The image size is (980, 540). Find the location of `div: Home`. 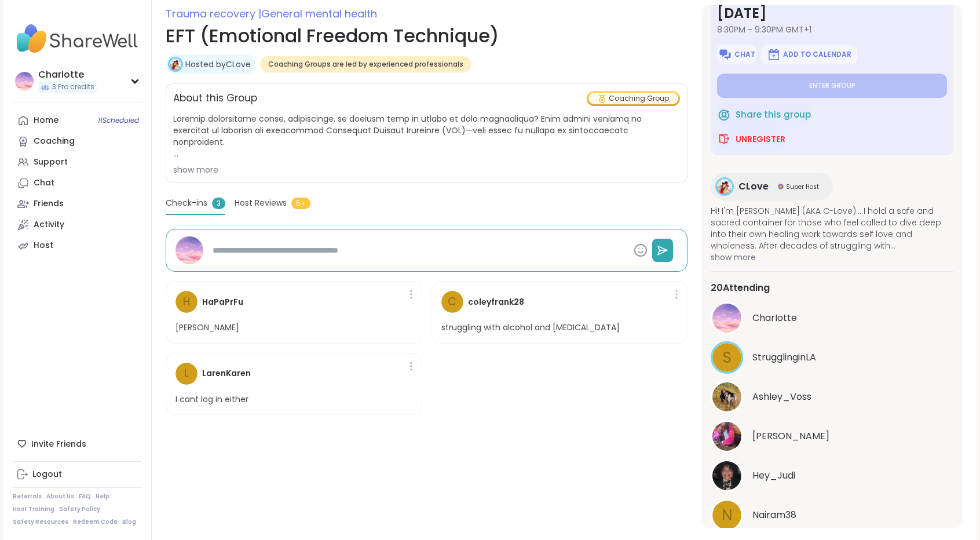

div: Home is located at coordinates (46, 121).